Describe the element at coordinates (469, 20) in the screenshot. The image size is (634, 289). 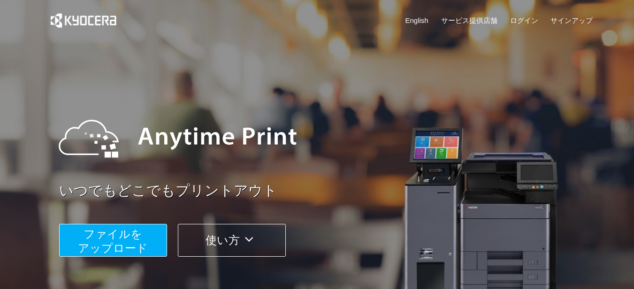
I see `a: サービス提供店舗` at that location.